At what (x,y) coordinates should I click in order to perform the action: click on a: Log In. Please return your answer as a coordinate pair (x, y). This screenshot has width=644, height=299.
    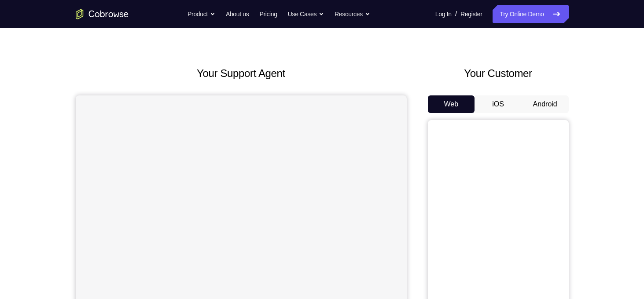
    Looking at the image, I should click on (443, 14).